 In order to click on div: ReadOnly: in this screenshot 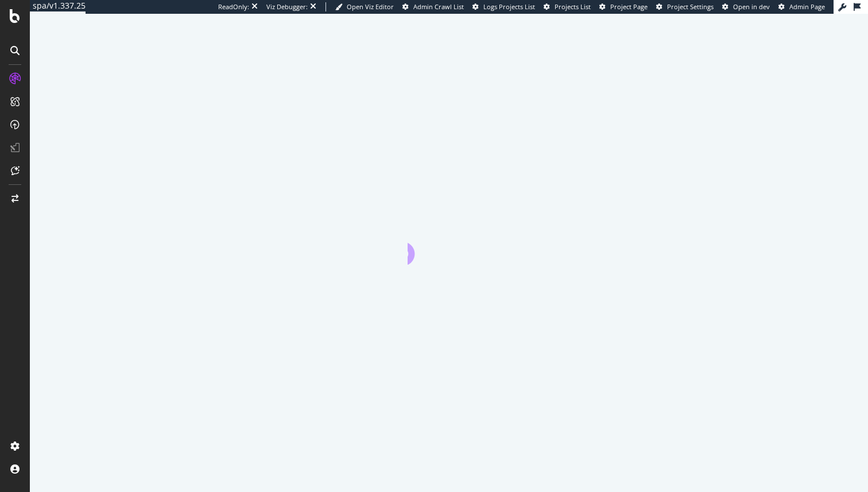, I will do `click(234, 7)`.